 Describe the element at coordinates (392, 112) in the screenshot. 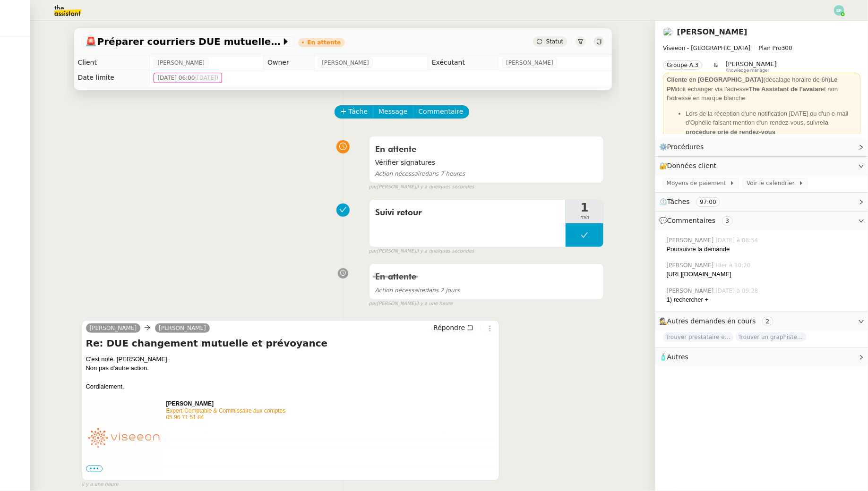

I see `span: Message` at that location.